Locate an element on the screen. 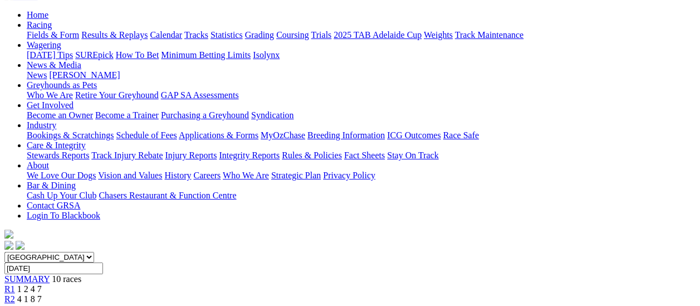  a: MyOzChase is located at coordinates (283, 135).